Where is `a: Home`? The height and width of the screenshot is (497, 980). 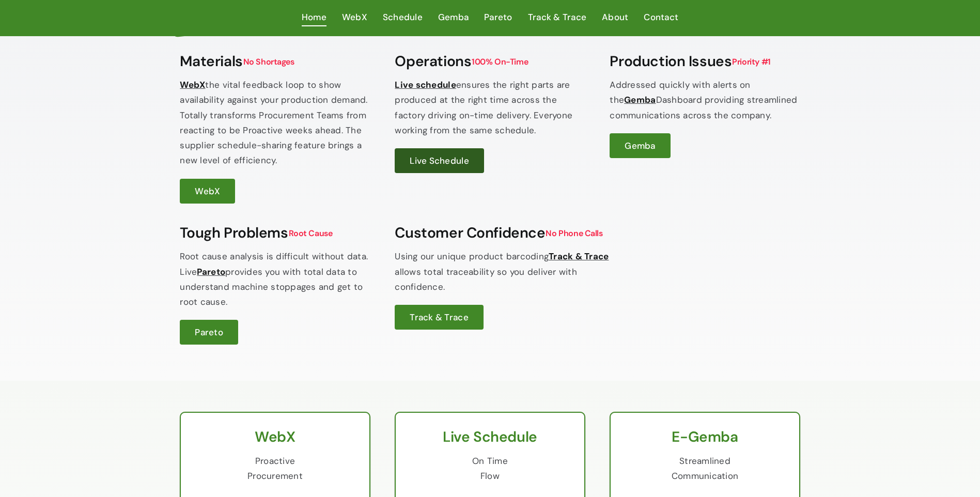 a: Home is located at coordinates (314, 18).